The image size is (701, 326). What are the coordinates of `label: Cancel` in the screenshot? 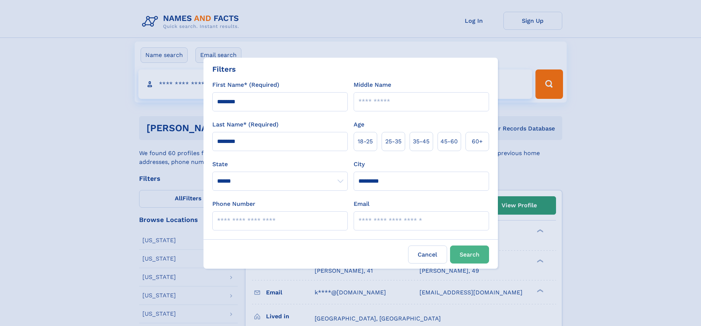 It's located at (427, 255).